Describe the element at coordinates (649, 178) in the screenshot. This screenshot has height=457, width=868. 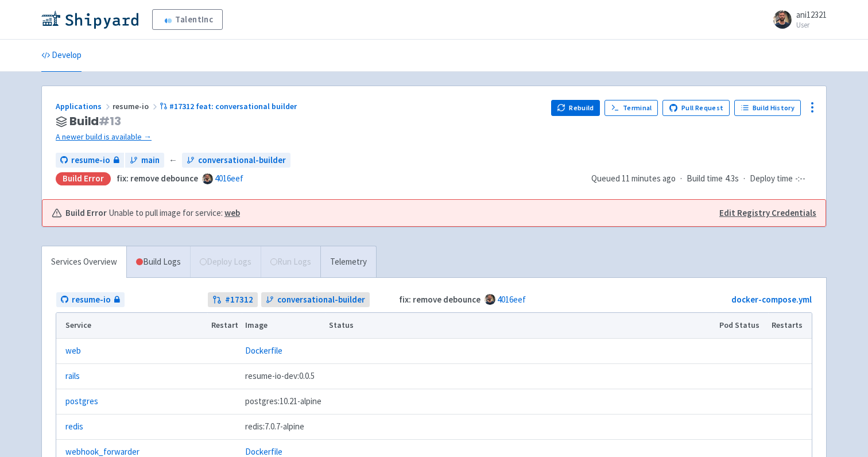
I see `time: 11 minutes ago` at that location.